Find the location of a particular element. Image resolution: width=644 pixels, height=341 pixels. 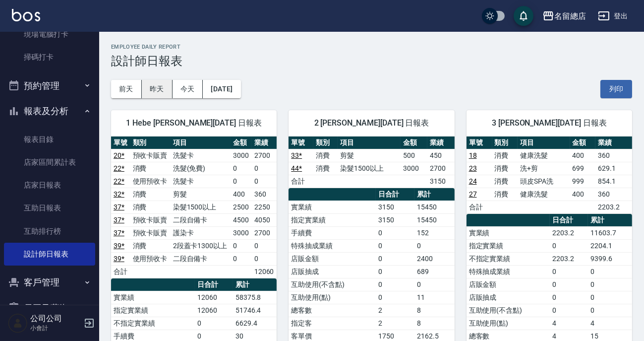

td: 152 is located at coordinates (434, 233).